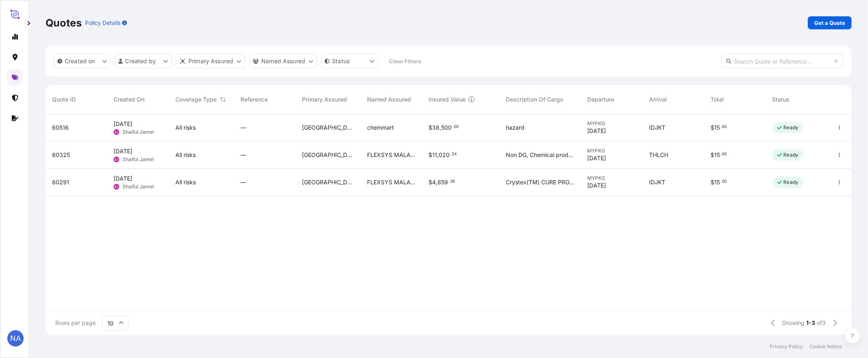 The image size is (868, 358). Describe the element at coordinates (223, 99) in the screenshot. I see `button: Sort` at that location.